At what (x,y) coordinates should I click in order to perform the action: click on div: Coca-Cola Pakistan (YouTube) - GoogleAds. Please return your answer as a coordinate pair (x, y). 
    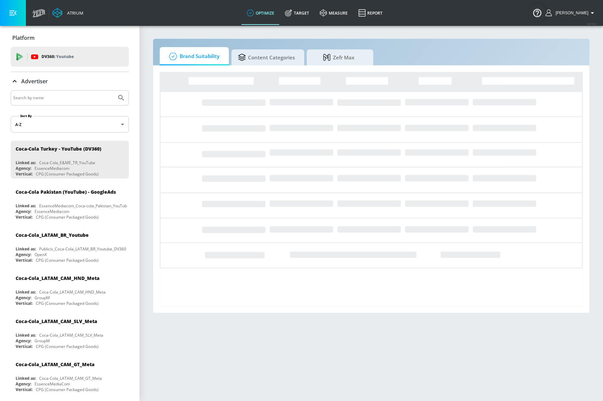
    Looking at the image, I should click on (66, 192).